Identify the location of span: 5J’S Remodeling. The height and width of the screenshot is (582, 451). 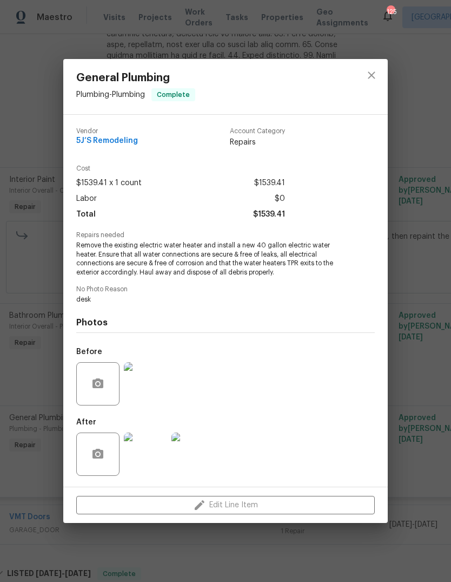
(107, 141).